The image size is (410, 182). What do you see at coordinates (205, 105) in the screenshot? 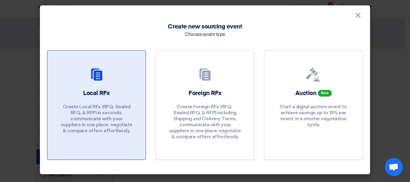
I see `a: Foreign RFx Create Foreign RFx (RFQ, ​​Sealed RFQ, & RFP) including Shipping and Delivery Terms, ...` at bounding box center [205, 105].